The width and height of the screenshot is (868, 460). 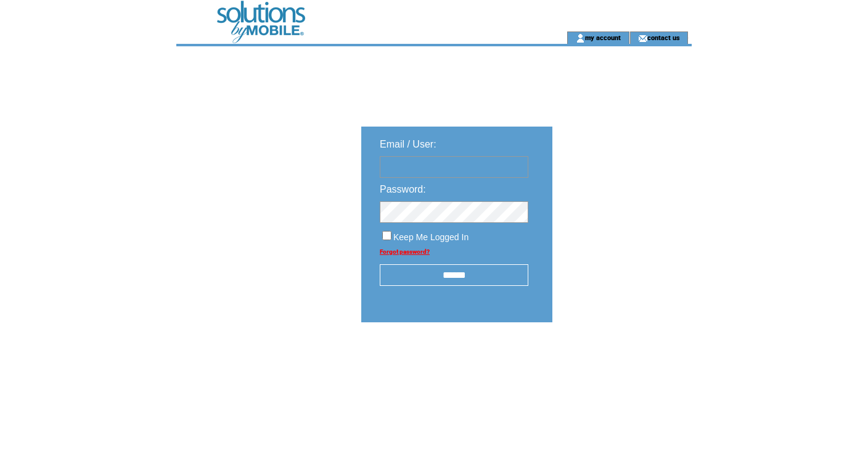 I want to click on span: Keep Me Logged In, so click(x=431, y=237).